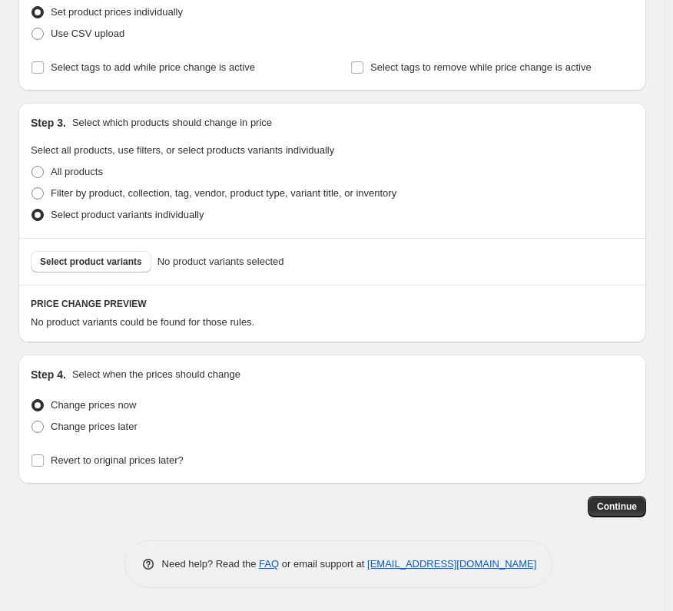 The image size is (673, 611). Describe the element at coordinates (481, 67) in the screenshot. I see `span: Select tags to remove while price change is active` at that location.